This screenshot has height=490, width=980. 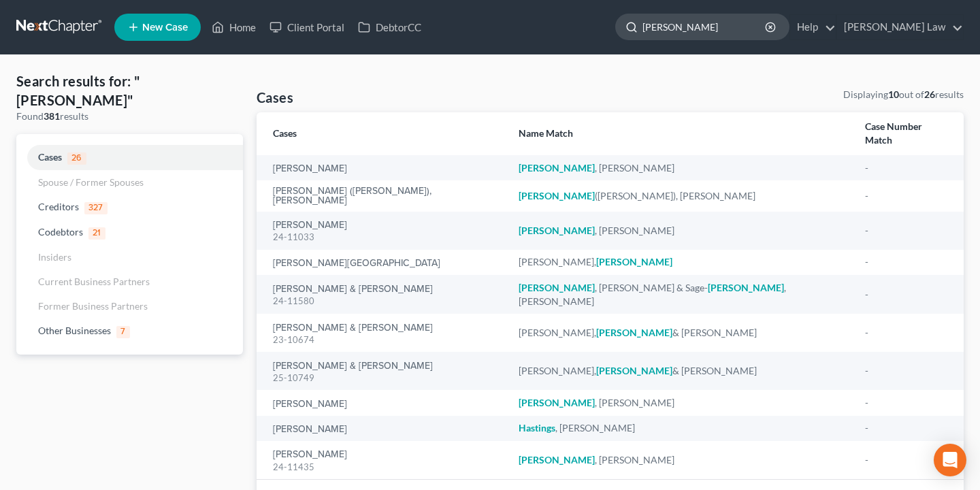 I want to click on a: Other Businesses7, so click(x=129, y=331).